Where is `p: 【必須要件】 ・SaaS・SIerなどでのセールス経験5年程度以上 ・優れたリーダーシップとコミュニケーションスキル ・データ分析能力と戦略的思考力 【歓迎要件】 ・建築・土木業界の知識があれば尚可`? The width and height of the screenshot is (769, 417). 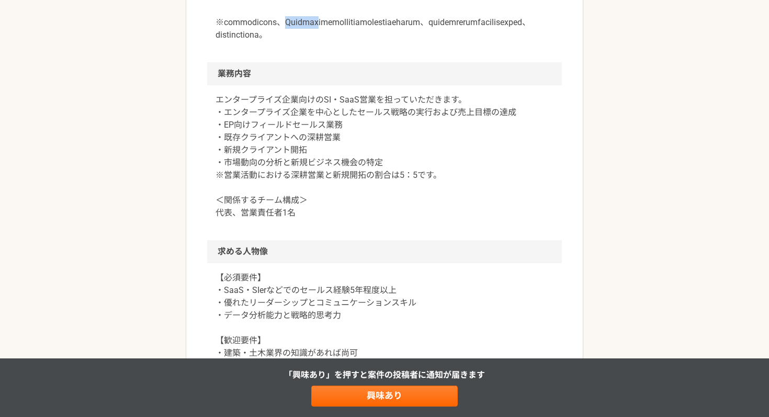
p: 【必須要件】 ・SaaS・SIerなどでのセールス経験5年程度以上 ・優れたリーダーシップとコミュニケーションスキル ・データ分析能力と戦略的思考力 【歓迎要件】 ・建築・土木業界の知識があれば尚可 is located at coordinates (384, 315).